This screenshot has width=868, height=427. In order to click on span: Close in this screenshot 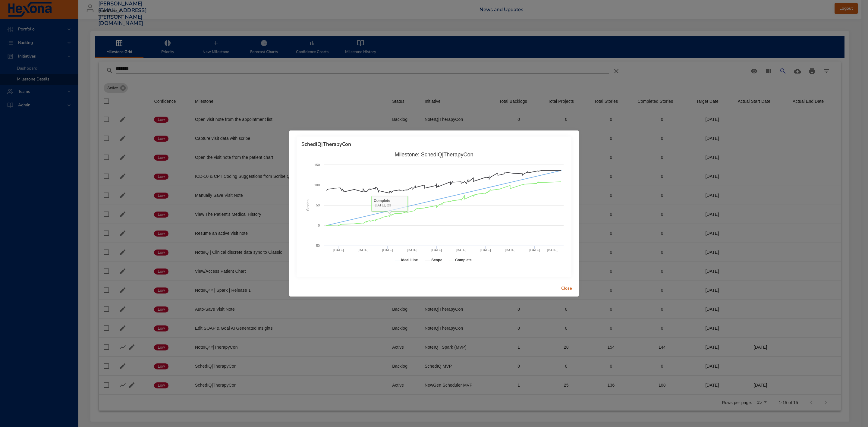, I will do `click(567, 288)`.